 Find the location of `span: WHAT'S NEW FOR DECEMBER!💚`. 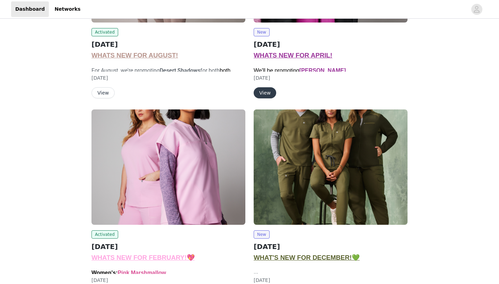

span: WHAT'S NEW FOR DECEMBER!💚 is located at coordinates (307, 258).